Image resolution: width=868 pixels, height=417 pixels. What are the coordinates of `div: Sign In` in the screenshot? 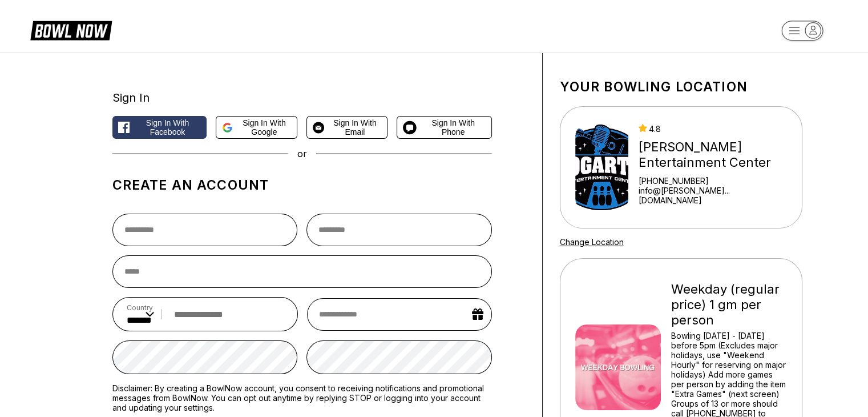 It's located at (302, 98).